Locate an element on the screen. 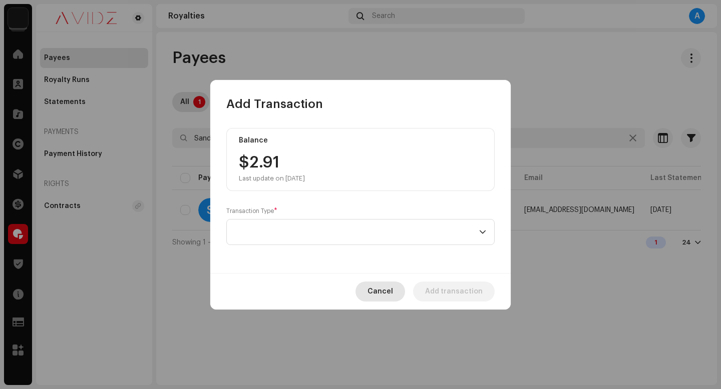 The height and width of the screenshot is (389, 721). div: dropdown trigger is located at coordinates (482, 232).